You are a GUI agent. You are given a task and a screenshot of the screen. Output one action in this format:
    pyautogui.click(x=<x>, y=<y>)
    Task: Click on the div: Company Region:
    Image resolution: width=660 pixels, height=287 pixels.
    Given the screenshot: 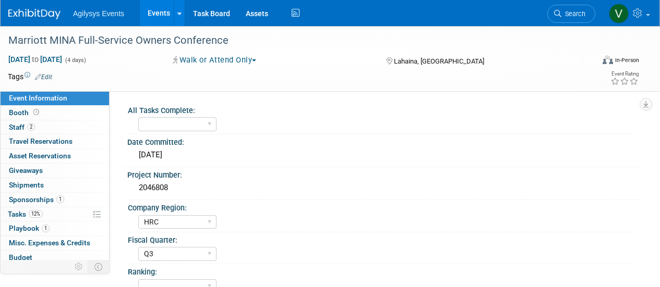 What is the action you would take?
    pyautogui.click(x=381, y=207)
    